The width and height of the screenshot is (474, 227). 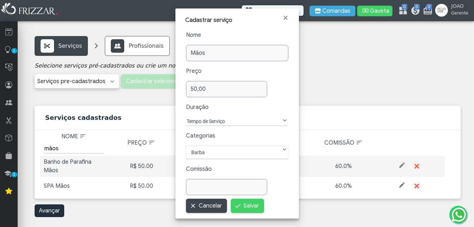 I want to click on p: Profissionais, so click(x=146, y=46).